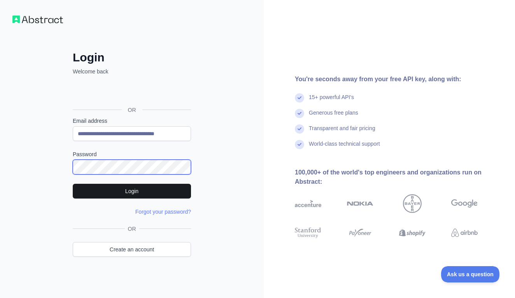  Describe the element at coordinates (132, 154) in the screenshot. I see `label: Password` at that location.